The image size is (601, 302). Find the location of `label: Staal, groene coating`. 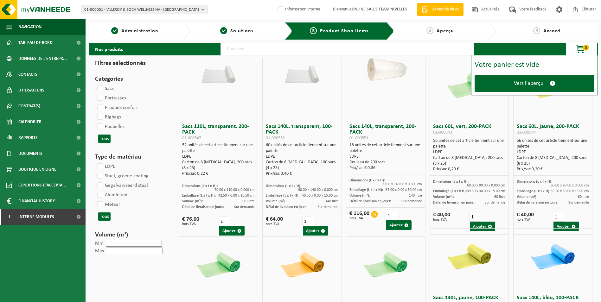

label: Staal, groene coating is located at coordinates (122, 176).